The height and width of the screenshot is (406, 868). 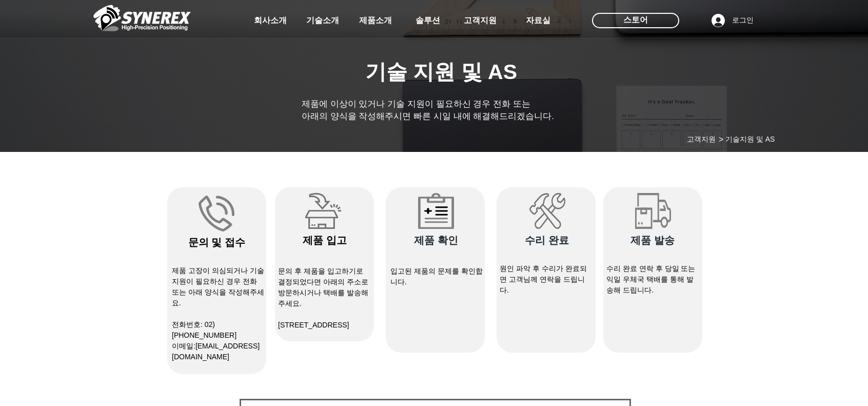 What do you see at coordinates (547, 240) in the screenshot?
I see `span: ​수리 완료` at bounding box center [547, 240].